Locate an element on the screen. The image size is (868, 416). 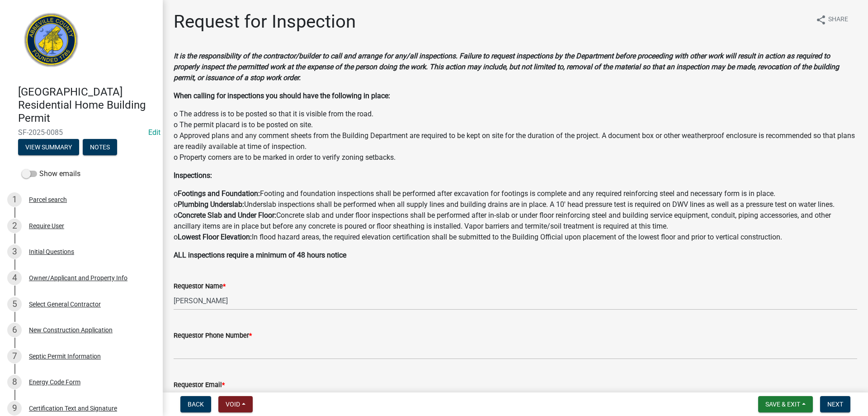
label: Show emails is located at coordinates (51, 174).